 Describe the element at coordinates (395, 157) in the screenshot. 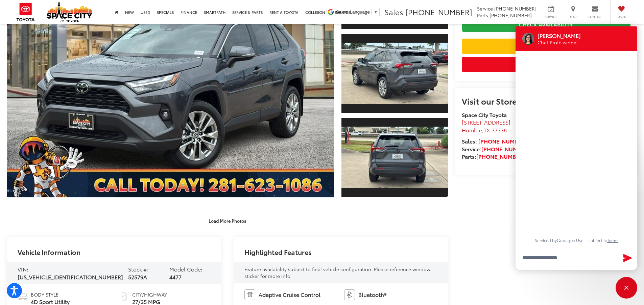

I see `a: Expand Photo 3` at that location.